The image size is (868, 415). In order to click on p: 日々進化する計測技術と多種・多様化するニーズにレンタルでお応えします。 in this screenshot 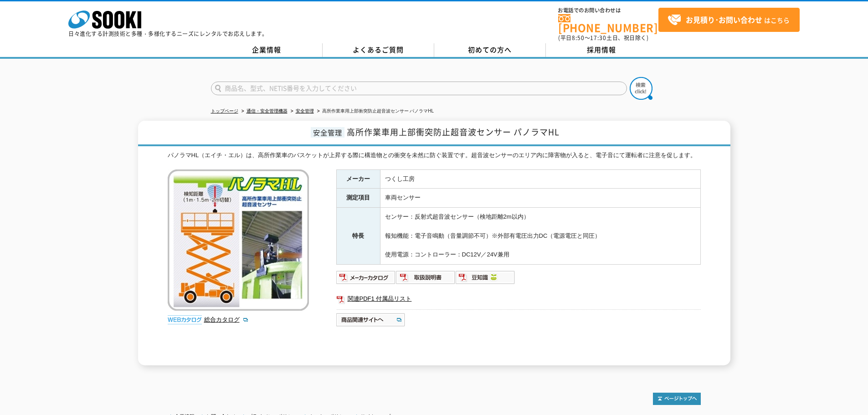, I will do `click(169, 33)`.